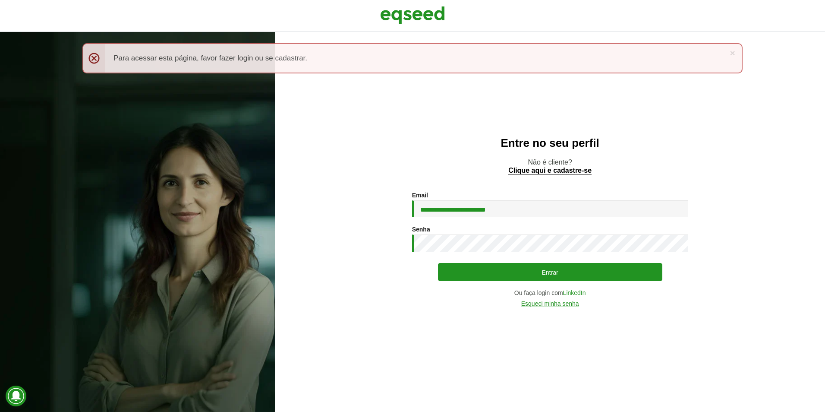  What do you see at coordinates (575, 293) in the screenshot?
I see `a: LinkedIn` at bounding box center [575, 293].